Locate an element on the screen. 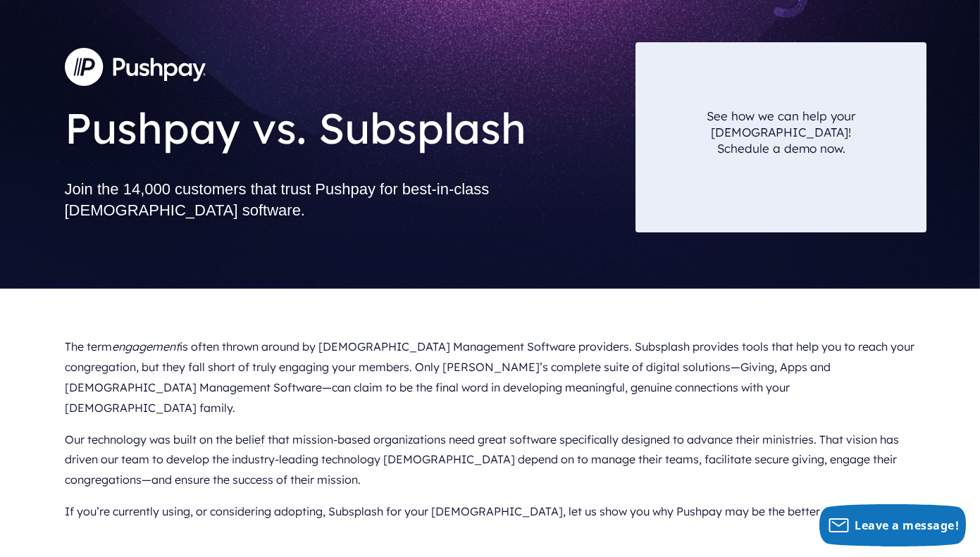 The height and width of the screenshot is (557, 980). p: Our technology was built on the belief that mission-based organizations need great software speci... is located at coordinates (490, 460).